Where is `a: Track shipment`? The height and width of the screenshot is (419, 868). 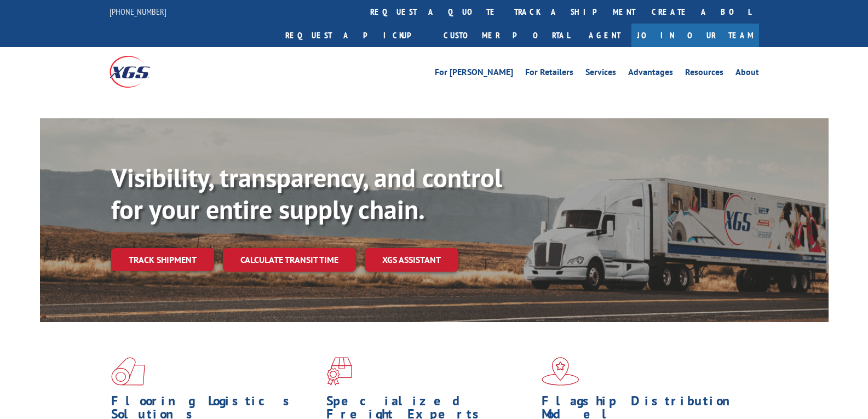 a: Track shipment is located at coordinates (163, 259).